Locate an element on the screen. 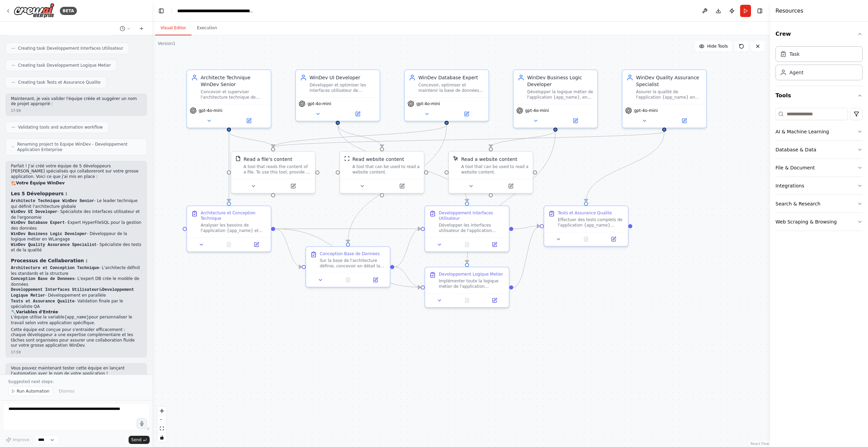 This screenshot has height=447, width=868. div: WinDev Business Logic Developer is located at coordinates (560, 81).